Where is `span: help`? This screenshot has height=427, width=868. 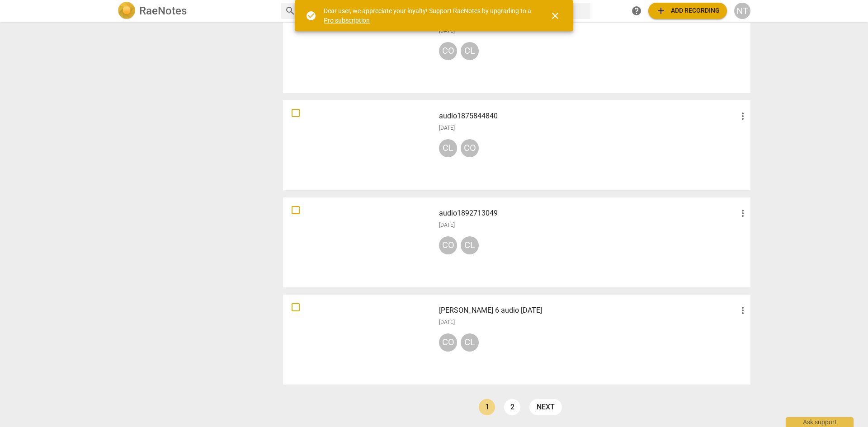 span: help is located at coordinates (636, 11).